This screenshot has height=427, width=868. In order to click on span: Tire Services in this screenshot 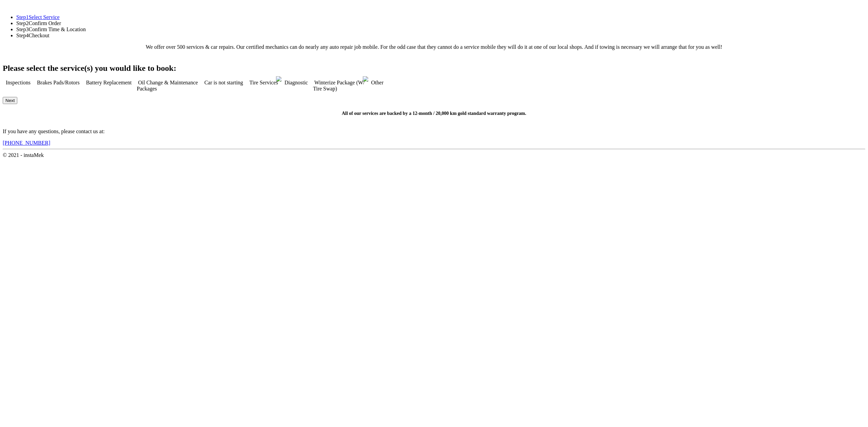, I will do `click(264, 82)`.